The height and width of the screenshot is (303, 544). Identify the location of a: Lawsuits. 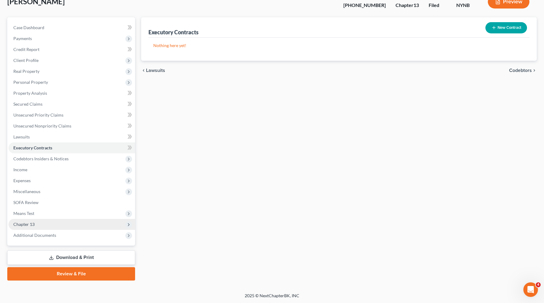
(72, 137).